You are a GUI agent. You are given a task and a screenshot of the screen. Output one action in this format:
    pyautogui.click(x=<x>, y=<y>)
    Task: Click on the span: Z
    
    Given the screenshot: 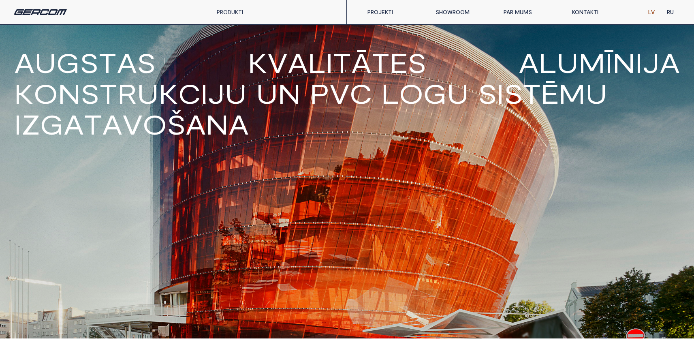 What is the action you would take?
    pyautogui.click(x=31, y=124)
    